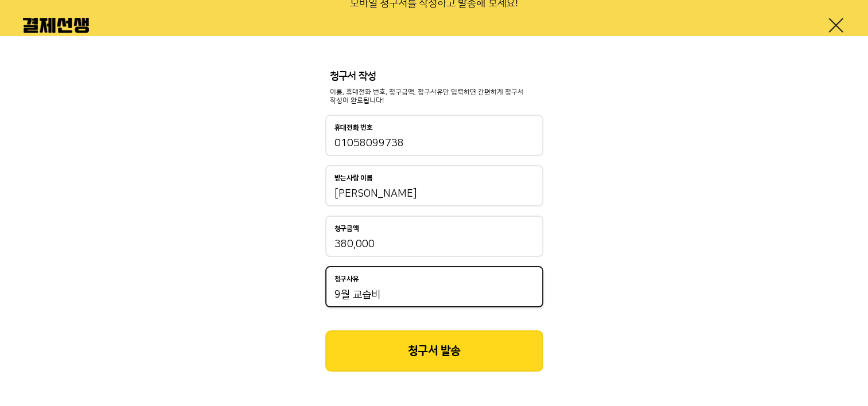 This screenshot has height=406, width=868. I want to click on input: 휴대전화 번호, so click(434, 144).